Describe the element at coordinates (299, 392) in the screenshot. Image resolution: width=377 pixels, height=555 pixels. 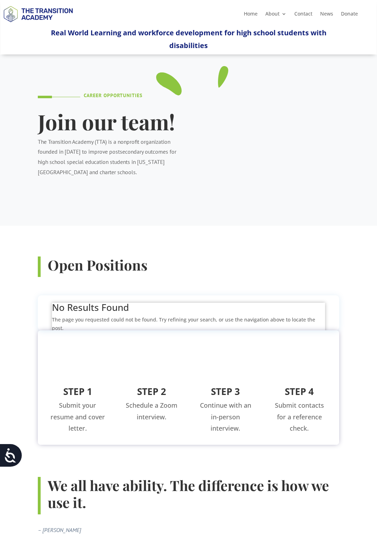
I see `span: STEP 4` at that location.